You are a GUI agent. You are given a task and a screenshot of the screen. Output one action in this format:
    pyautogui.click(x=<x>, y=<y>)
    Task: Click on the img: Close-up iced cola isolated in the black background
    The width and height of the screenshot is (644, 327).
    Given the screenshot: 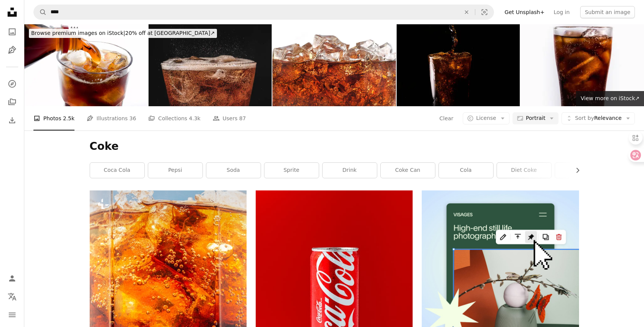 What is the action you would take?
    pyautogui.click(x=458, y=65)
    